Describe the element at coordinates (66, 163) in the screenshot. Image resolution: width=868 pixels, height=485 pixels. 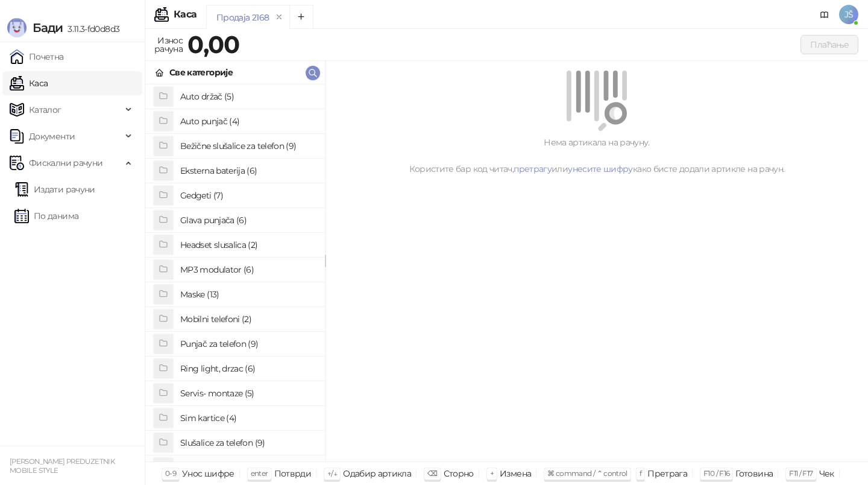
I see `span: Фискални рачуни` at that location.